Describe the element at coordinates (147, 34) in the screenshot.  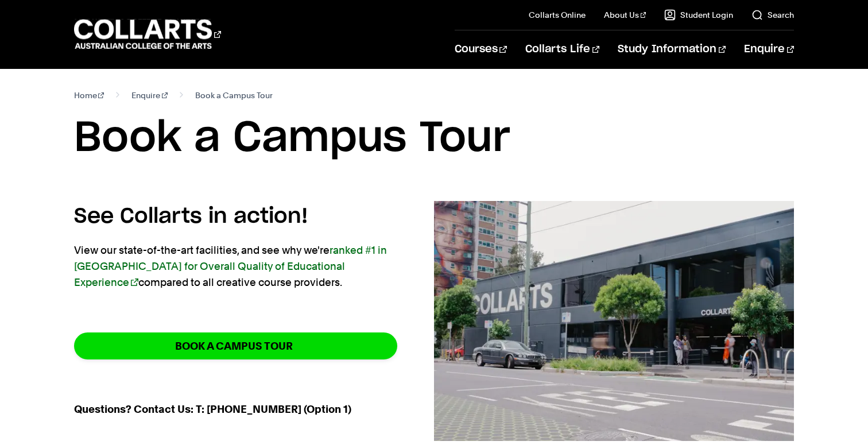
I see `div: Go to homepage` at that location.